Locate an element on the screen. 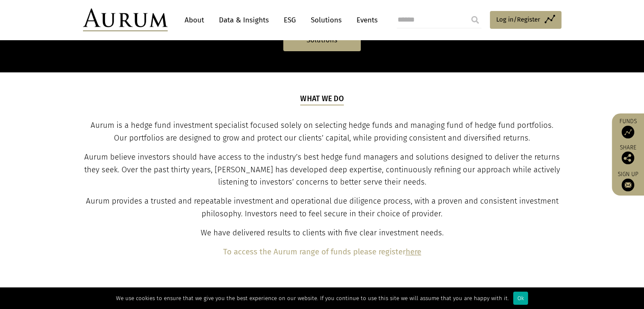 The image size is (644, 309). div: Ok is located at coordinates (520, 298).